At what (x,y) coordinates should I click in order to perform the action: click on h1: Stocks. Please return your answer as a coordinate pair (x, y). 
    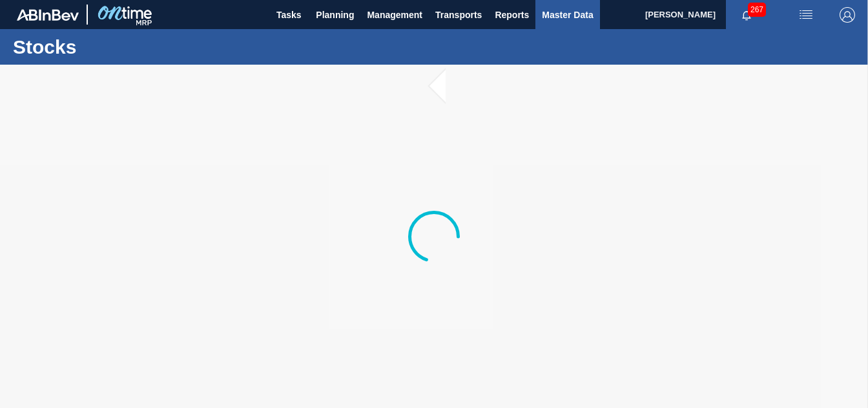
    Looking at the image, I should click on (127, 46).